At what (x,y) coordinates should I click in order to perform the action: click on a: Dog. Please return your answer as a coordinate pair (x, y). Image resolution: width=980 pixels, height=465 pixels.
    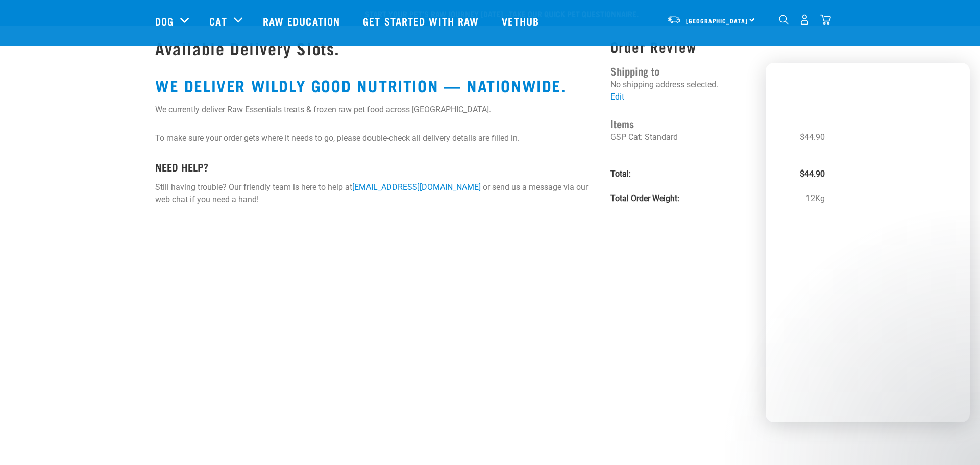
    Looking at the image, I should click on (164, 21).